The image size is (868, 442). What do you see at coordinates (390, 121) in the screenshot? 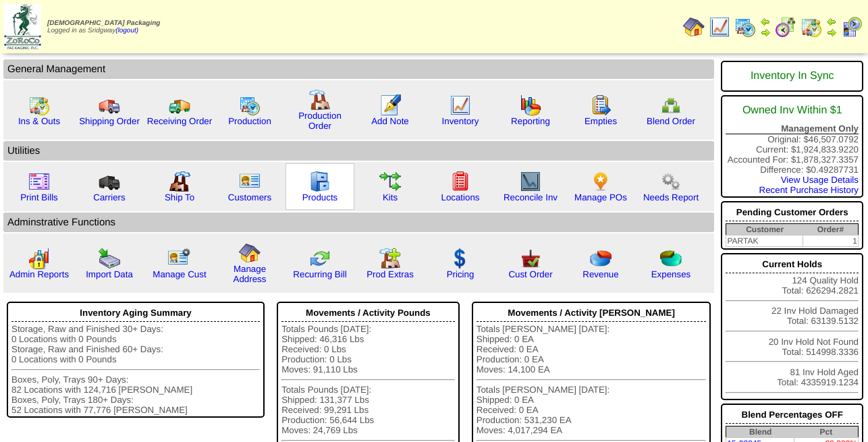
I see `a: Add Note` at bounding box center [390, 121].